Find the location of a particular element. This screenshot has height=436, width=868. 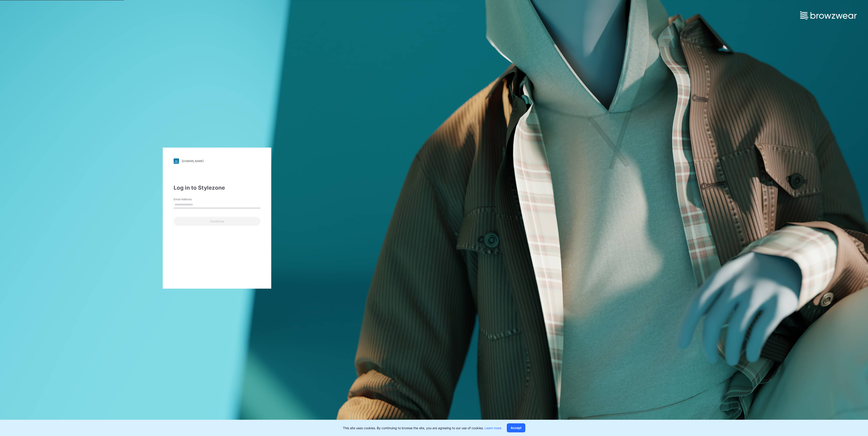

label: Email Address is located at coordinates (189, 199).